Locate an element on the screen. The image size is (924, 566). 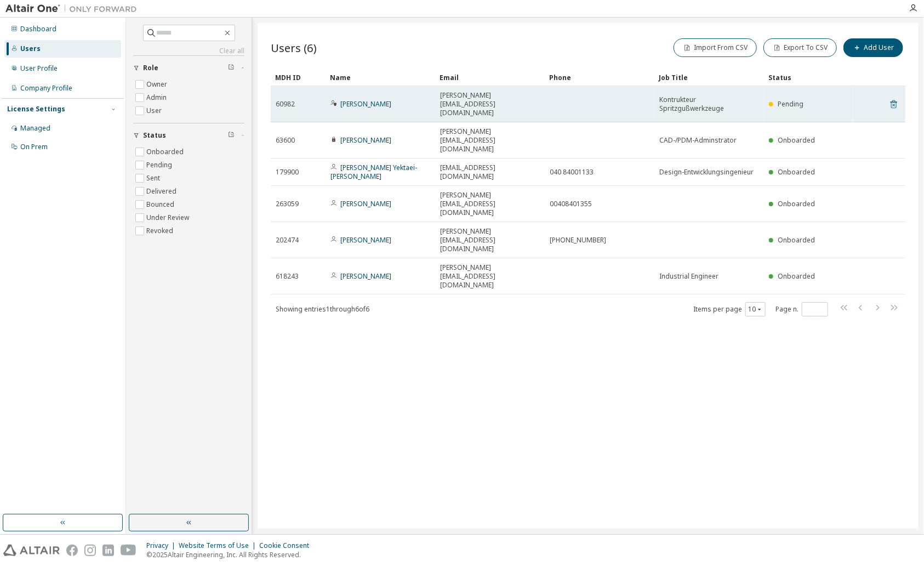
span: Users (6) is located at coordinates (294, 48).